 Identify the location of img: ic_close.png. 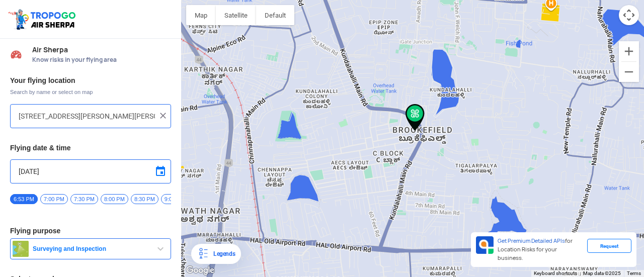
(163, 116).